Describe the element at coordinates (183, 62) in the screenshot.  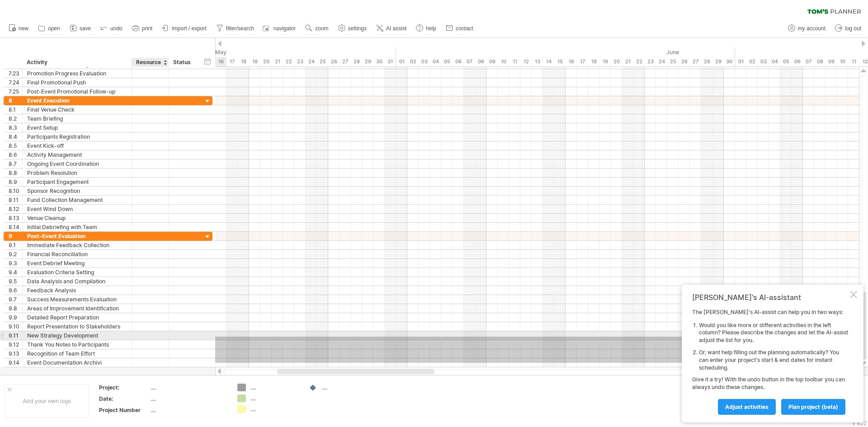
I see `div: Status` at that location.